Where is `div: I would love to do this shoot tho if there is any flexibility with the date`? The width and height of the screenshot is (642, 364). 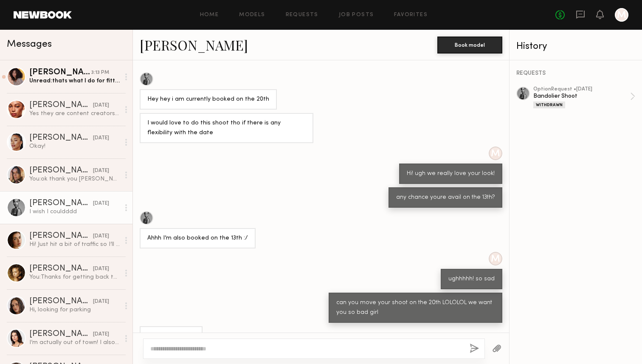 div: I would love to do this shoot tho if there is any flexibility with the date is located at coordinates (226, 128).